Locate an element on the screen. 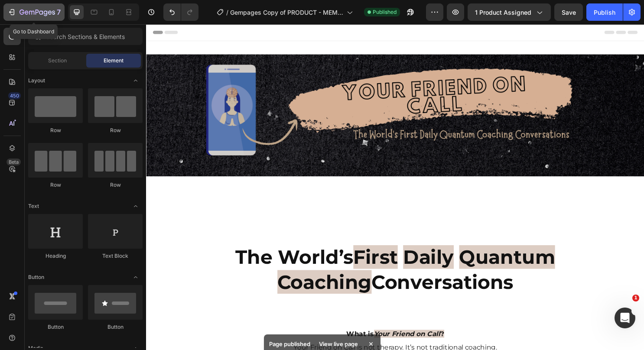 Image resolution: width=644 pixels, height=350 pixels. span: Text is located at coordinates (33, 206).